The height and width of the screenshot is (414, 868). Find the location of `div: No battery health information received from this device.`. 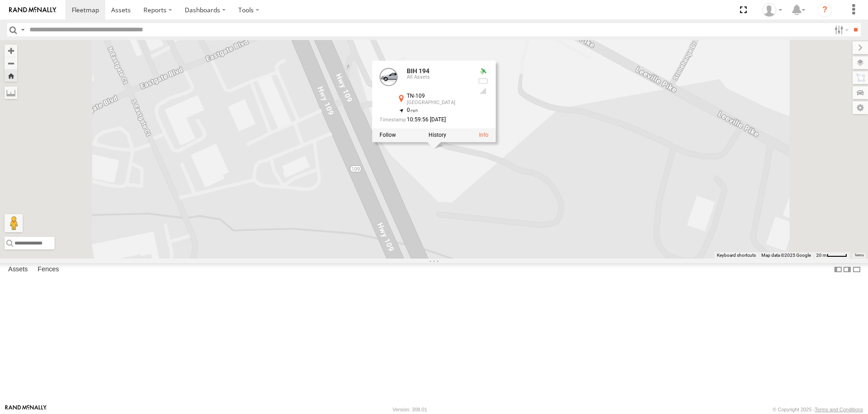

div: No battery health information received from this device. is located at coordinates (483, 81).